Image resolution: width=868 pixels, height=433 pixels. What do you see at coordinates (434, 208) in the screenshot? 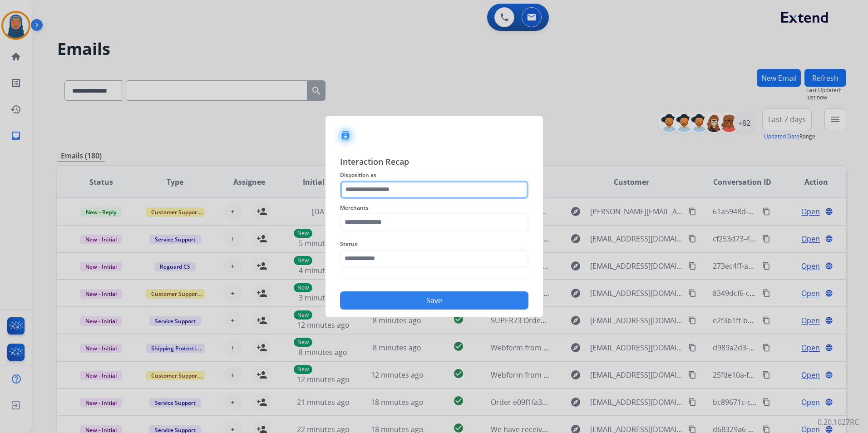
I see `span: Merchants` at bounding box center [434, 208].